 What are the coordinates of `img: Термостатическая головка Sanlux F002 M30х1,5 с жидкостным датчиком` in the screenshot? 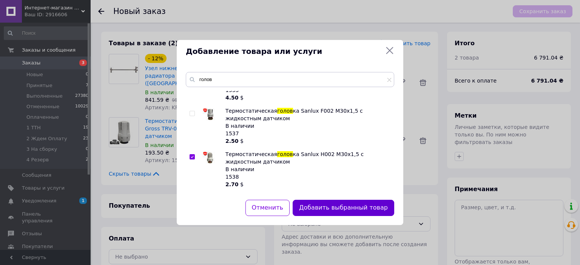 It's located at (210, 114).